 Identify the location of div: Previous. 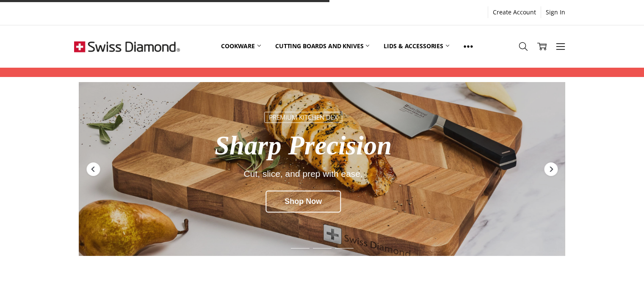
(93, 169).